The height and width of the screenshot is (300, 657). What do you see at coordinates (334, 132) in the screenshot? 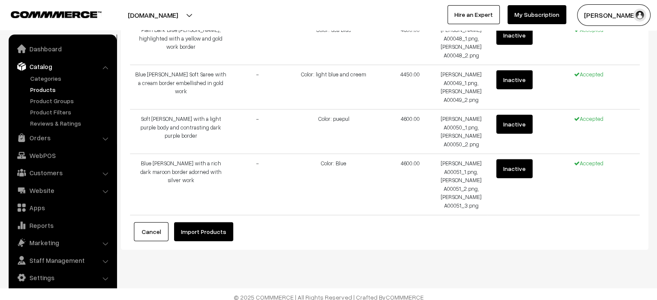
I see `td: Color: puepul` at bounding box center [334, 132].